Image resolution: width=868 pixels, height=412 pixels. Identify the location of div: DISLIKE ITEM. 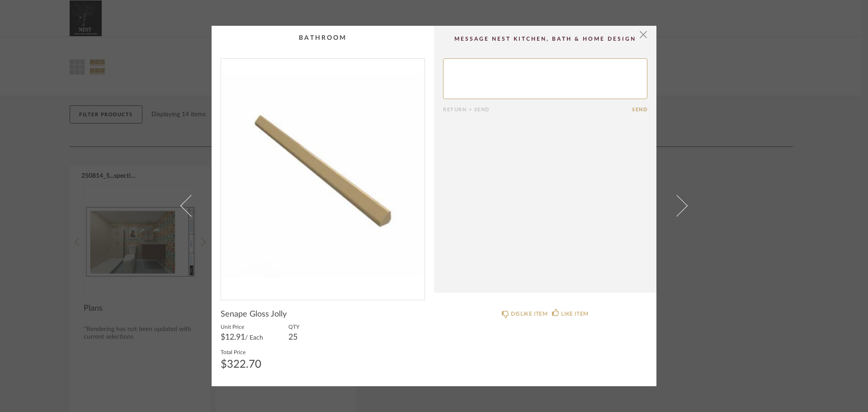
(528, 314).